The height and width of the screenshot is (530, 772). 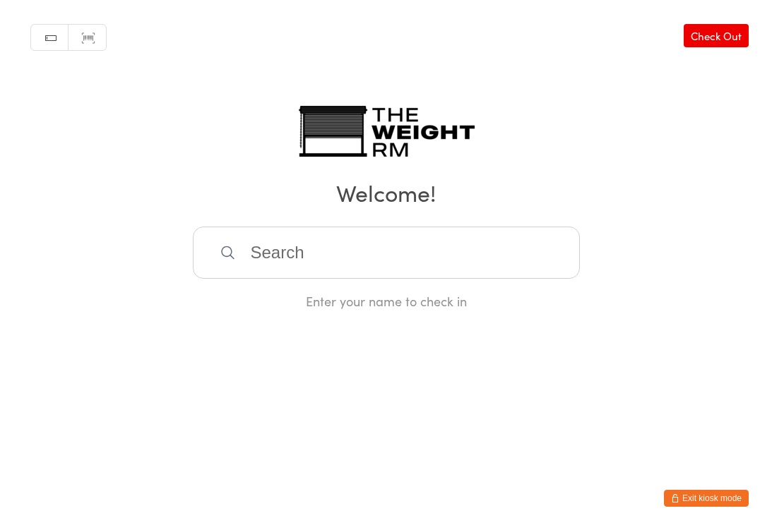 What do you see at coordinates (385, 192) in the screenshot?
I see `h2: Welcome!` at bounding box center [385, 192].